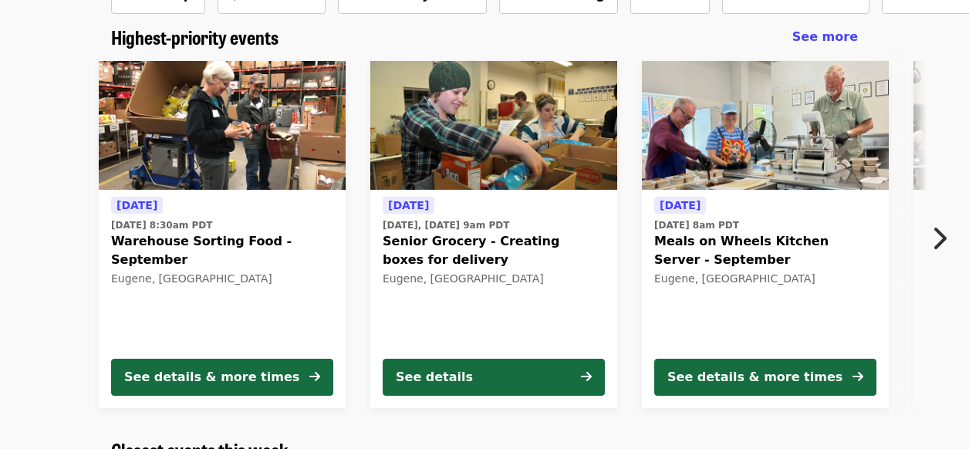 This screenshot has width=969, height=449. What do you see at coordinates (434, 377) in the screenshot?
I see `div: See details` at bounding box center [434, 377].